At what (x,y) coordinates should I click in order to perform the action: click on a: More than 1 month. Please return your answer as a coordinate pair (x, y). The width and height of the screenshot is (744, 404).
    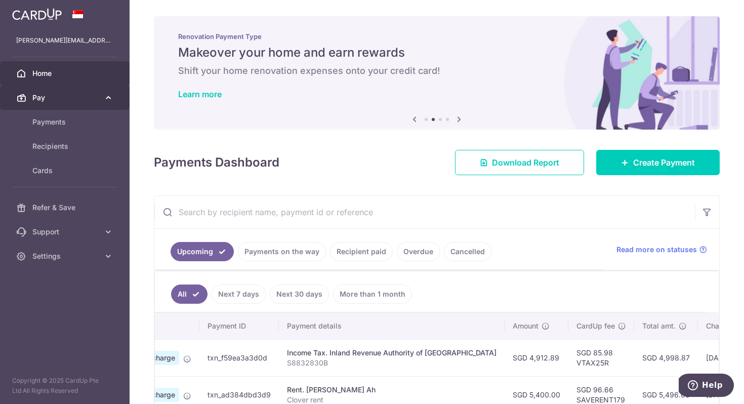
    Looking at the image, I should click on (373, 294).